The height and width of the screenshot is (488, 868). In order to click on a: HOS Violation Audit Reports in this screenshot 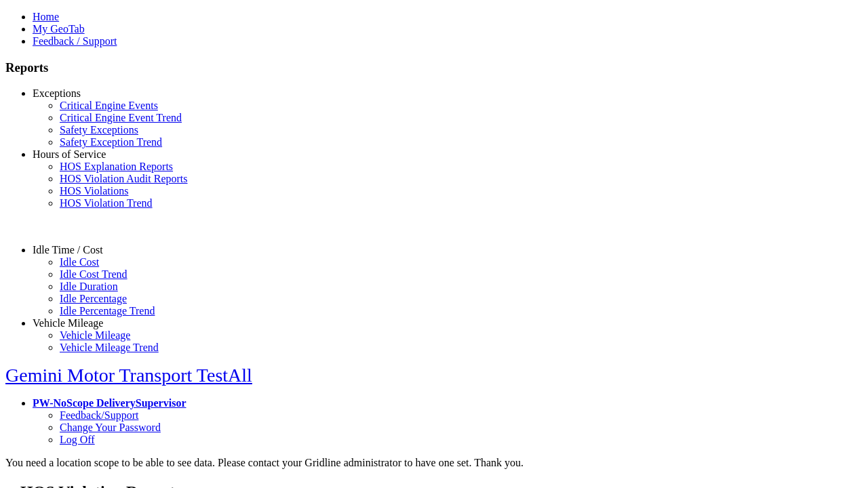, I will do `click(123, 178)`.